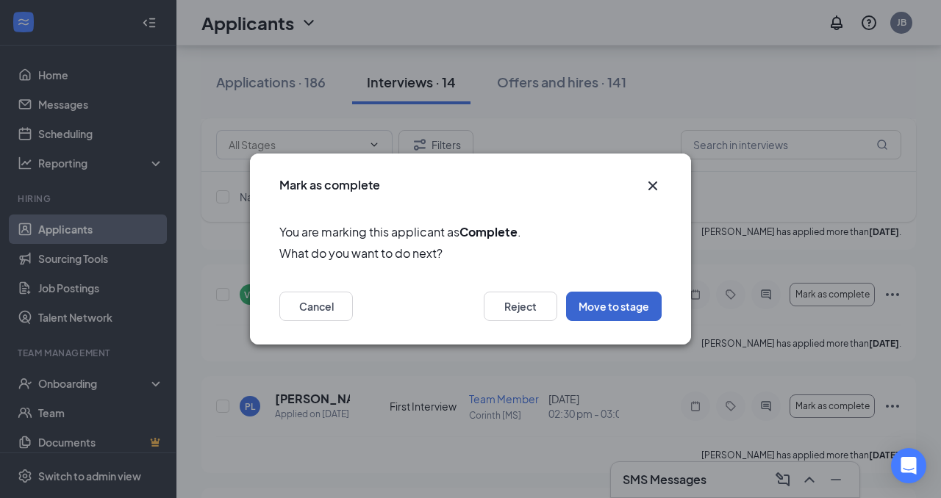 Image resolution: width=941 pixels, height=498 pixels. Describe the element at coordinates (329, 185) in the screenshot. I see `h3: Mark as complete` at that location.